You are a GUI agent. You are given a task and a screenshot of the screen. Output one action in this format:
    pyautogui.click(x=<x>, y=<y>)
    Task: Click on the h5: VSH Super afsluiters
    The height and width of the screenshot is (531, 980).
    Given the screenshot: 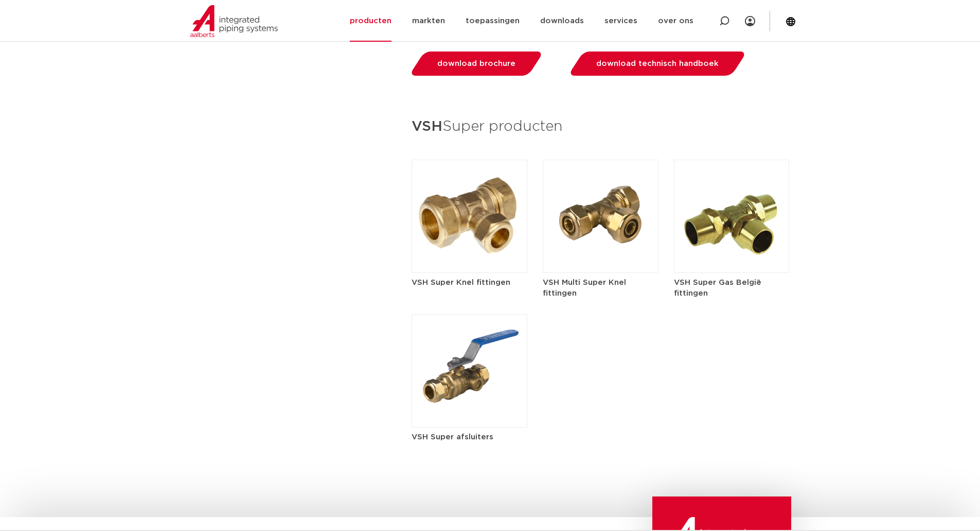 What is the action you would take?
    pyautogui.click(x=469, y=437)
    